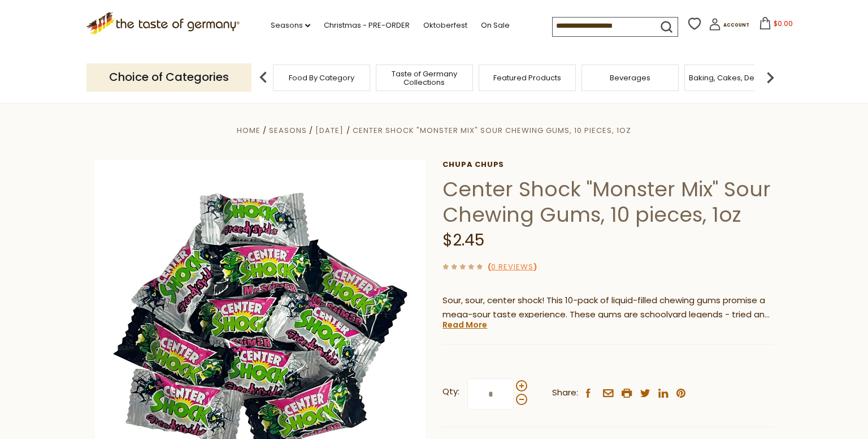  What do you see at coordinates (367, 25) in the screenshot?
I see `a: Christmas - PRE-ORDER` at bounding box center [367, 25].